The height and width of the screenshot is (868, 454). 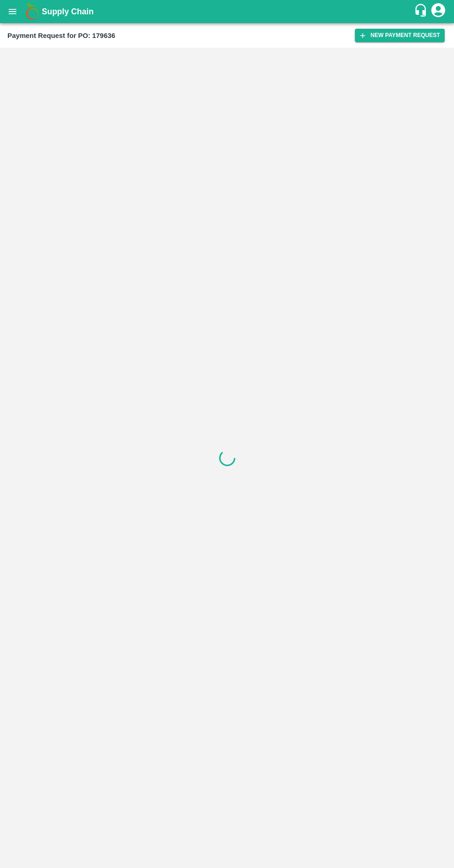 I want to click on button: open drawer, so click(x=13, y=12).